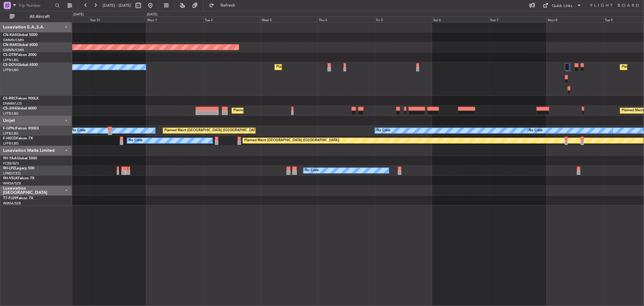 This screenshot has height=306, width=644. I want to click on a: CN-RAKGlobal 6000, so click(20, 45).